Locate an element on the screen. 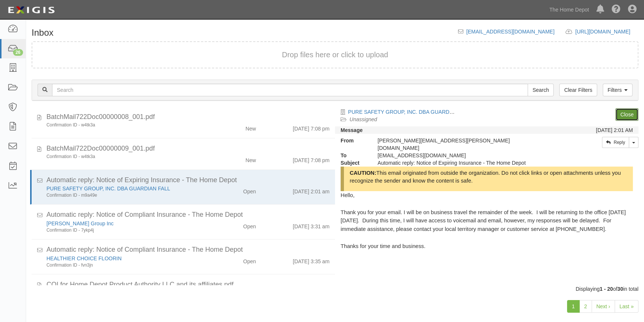  a: The Home Depot is located at coordinates (569, 10).